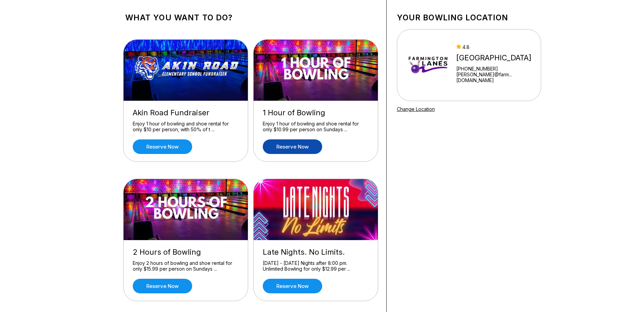  I want to click on h1: What you want to do?, so click(250, 18).